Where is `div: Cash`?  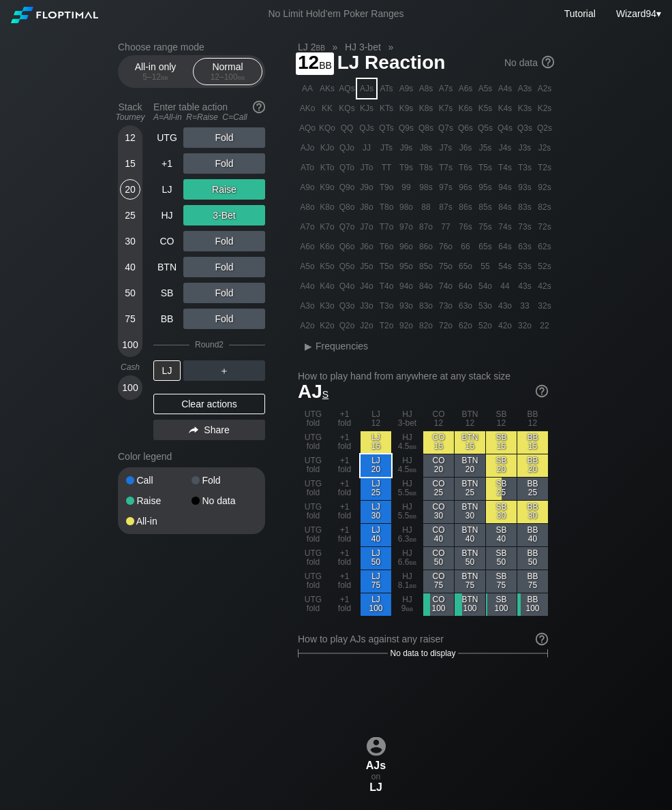 div: Cash is located at coordinates (130, 367).